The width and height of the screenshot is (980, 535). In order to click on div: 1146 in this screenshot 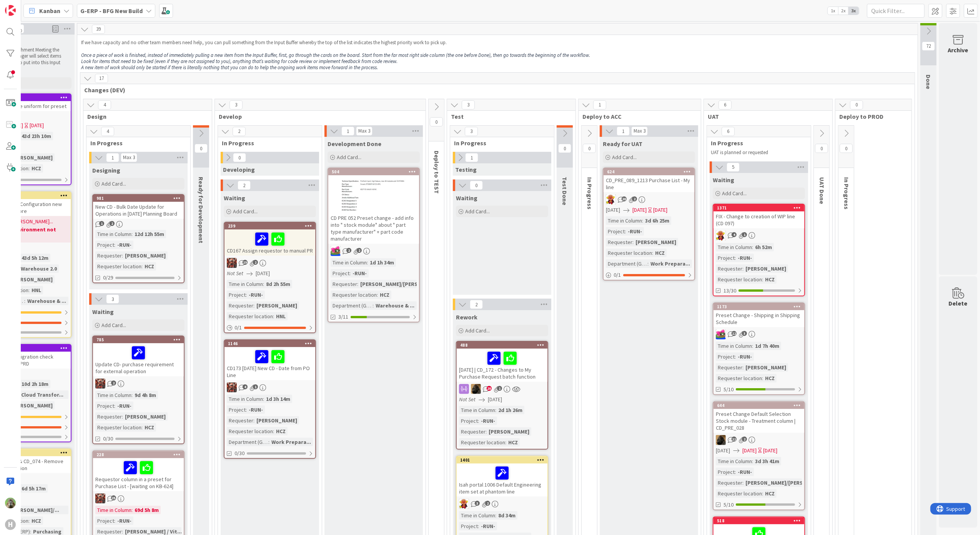, I will do `click(272, 344)`.